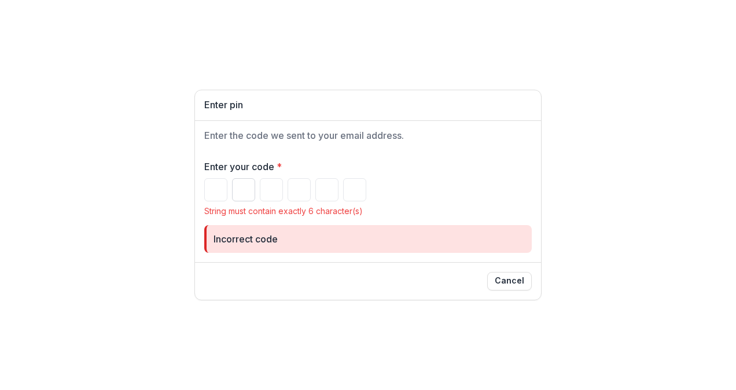  Describe the element at coordinates (368, 135) in the screenshot. I see `h2: Enter the code we sent to your email address.` at that location.